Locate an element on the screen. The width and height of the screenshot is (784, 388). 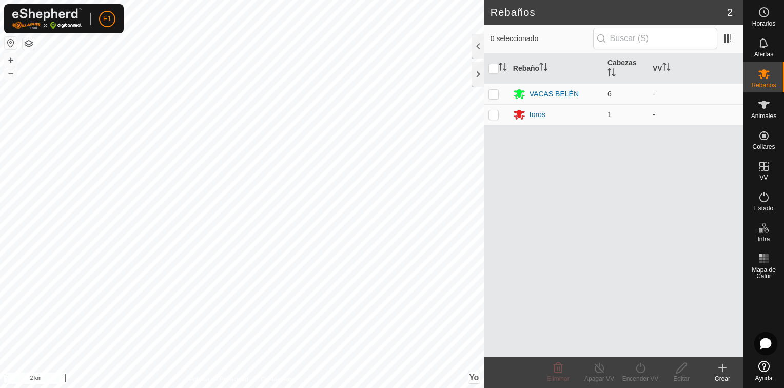
span: Alertas is located at coordinates (763, 54).